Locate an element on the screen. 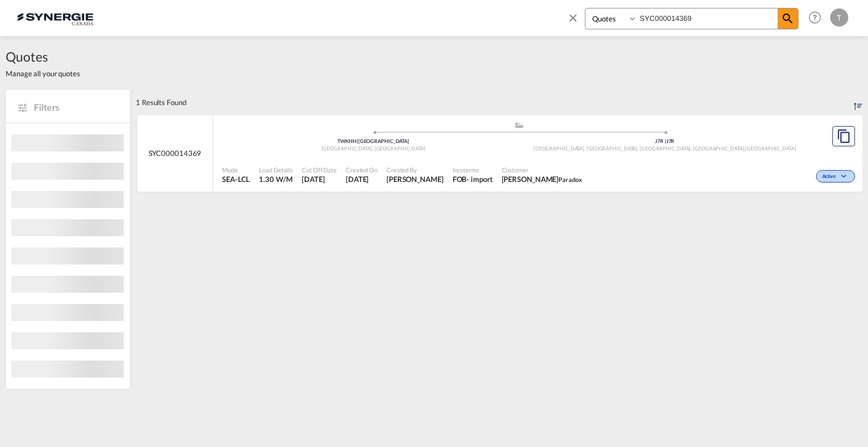 The width and height of the screenshot is (868, 447). div: FOB import is located at coordinates (472, 179).